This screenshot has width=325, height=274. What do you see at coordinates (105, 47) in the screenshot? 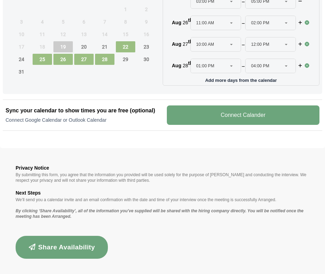
I see `span: Thursday, August 21, 2025` at bounding box center [105, 47].